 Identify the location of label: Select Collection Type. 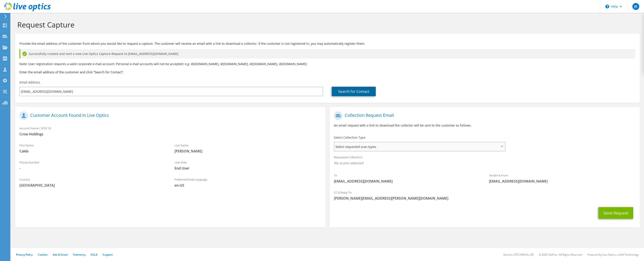
(350, 138).